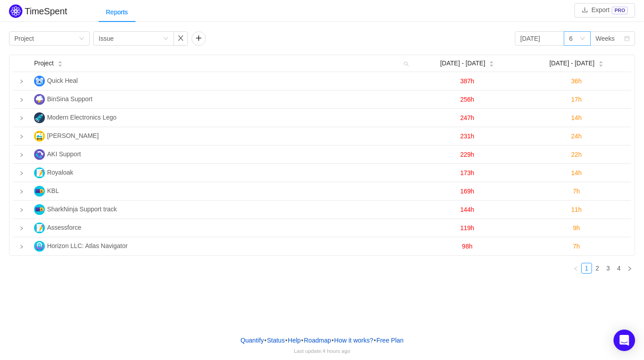  I want to click on img: R, so click(39, 173).